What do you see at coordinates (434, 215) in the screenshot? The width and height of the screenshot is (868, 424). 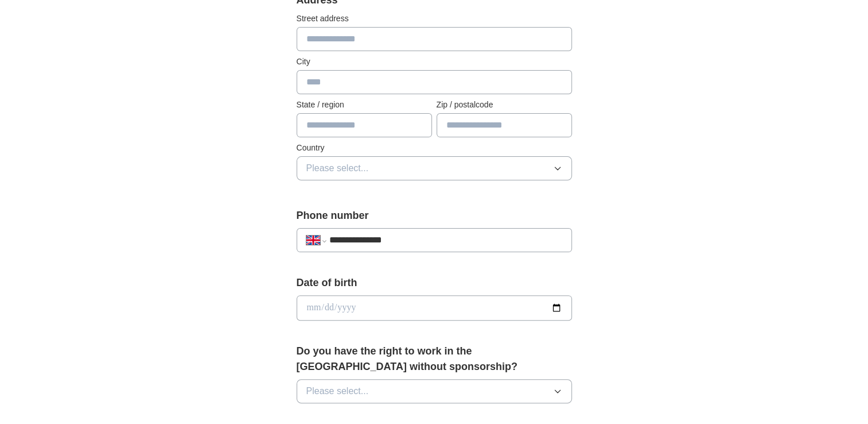 I see `label: Phone number` at bounding box center [434, 215].